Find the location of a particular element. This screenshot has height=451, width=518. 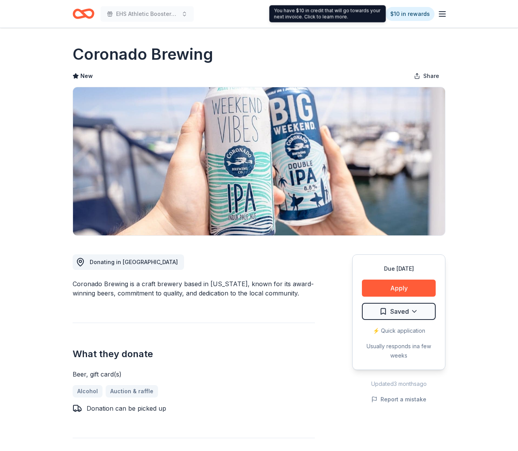

div: Usually responds in a few weeks is located at coordinates (398, 351).